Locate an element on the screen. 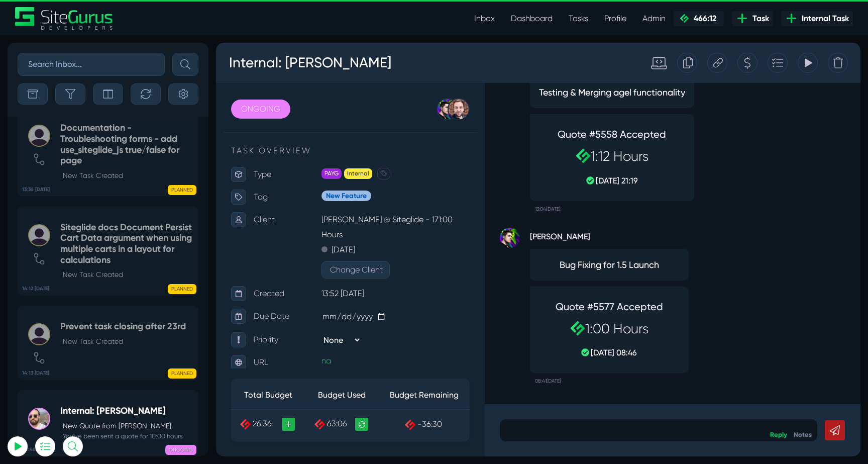  a: Reply is located at coordinates (563, 392).